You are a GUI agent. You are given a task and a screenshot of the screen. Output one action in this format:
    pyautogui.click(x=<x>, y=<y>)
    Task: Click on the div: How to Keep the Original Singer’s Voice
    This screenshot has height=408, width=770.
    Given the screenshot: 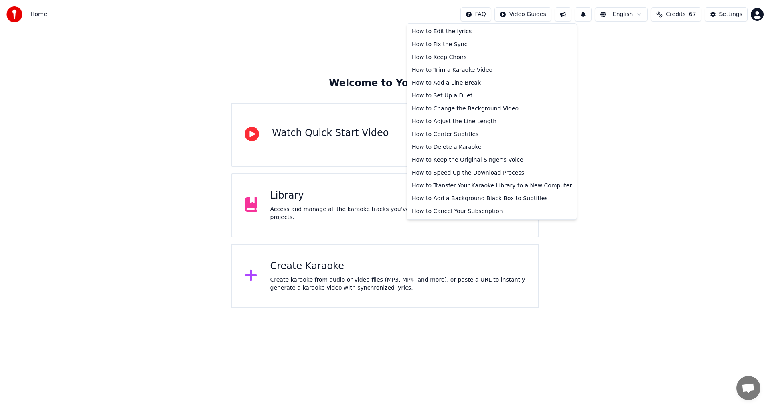 What is the action you would take?
    pyautogui.click(x=491, y=160)
    